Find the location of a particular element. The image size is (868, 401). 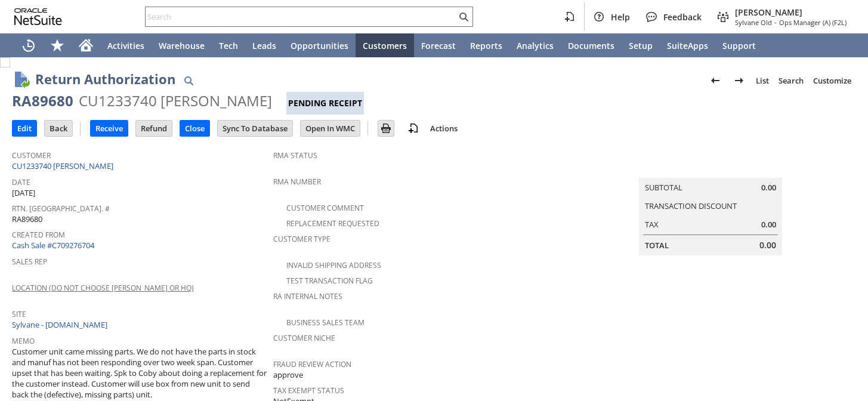

span: approve is located at coordinates (288, 375).